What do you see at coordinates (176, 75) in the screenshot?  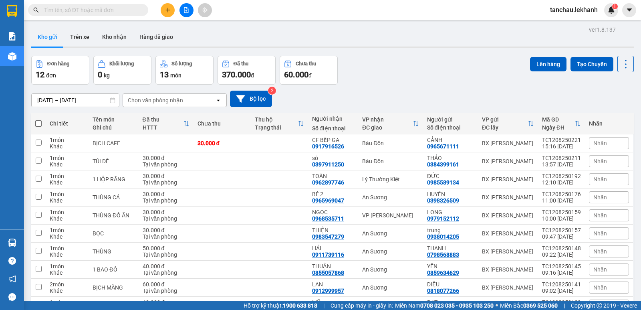 I see `span: món` at bounding box center [176, 75].